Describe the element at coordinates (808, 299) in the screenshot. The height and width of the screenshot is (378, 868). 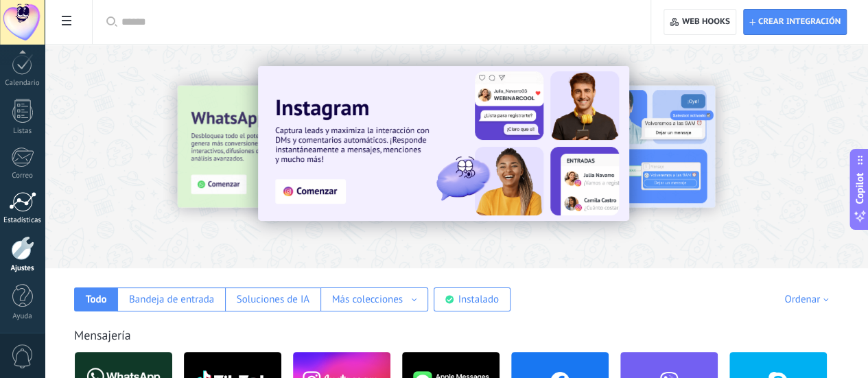
I see `div: Ordenar` at that location.